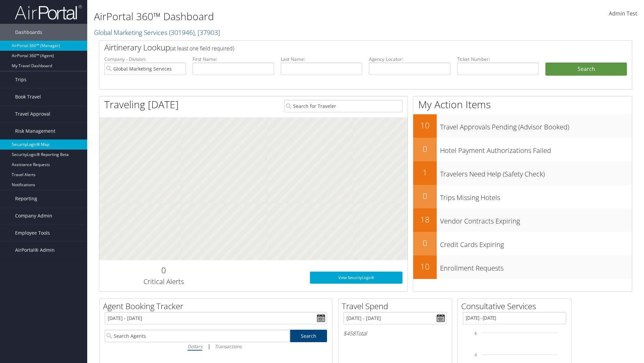  What do you see at coordinates (395, 333) in the screenshot?
I see `h6: Total` at bounding box center [395, 333].